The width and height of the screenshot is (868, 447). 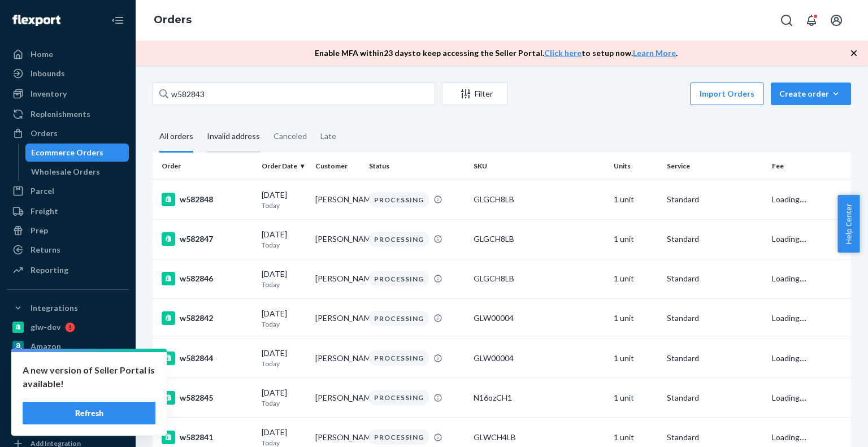 What do you see at coordinates (207, 318) in the screenshot?
I see `div: w582842` at bounding box center [207, 318].